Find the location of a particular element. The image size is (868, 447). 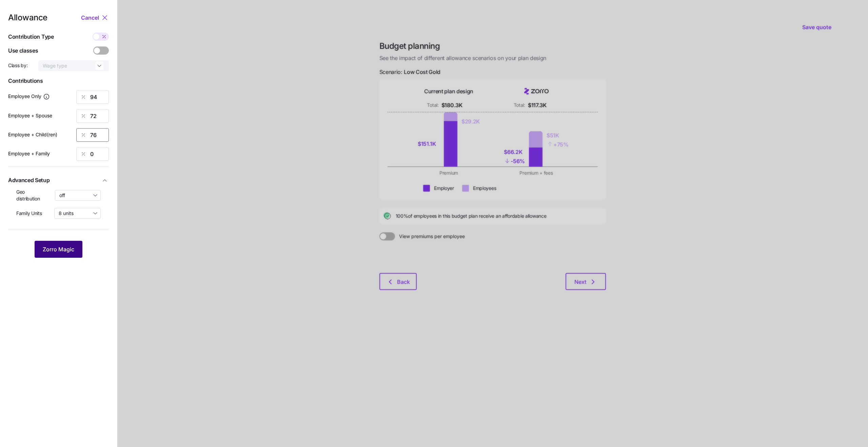

span: Use classes is located at coordinates (23, 51).